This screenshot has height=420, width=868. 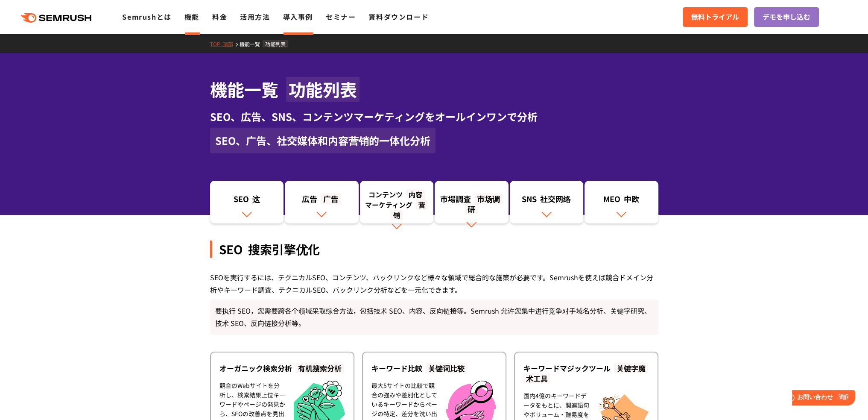 What do you see at coordinates (399, 17) in the screenshot?
I see `a: 資料ダウンロード` at bounding box center [399, 17].